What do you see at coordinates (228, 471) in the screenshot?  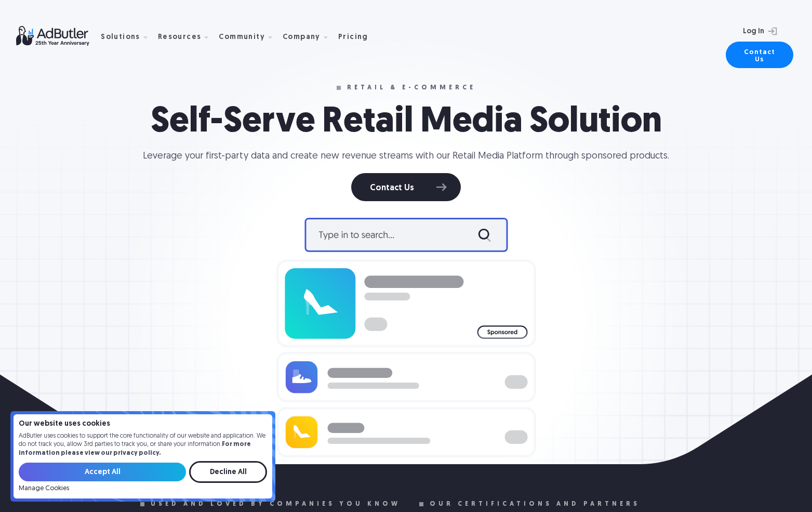 I see `input: Decline All` at bounding box center [228, 471].